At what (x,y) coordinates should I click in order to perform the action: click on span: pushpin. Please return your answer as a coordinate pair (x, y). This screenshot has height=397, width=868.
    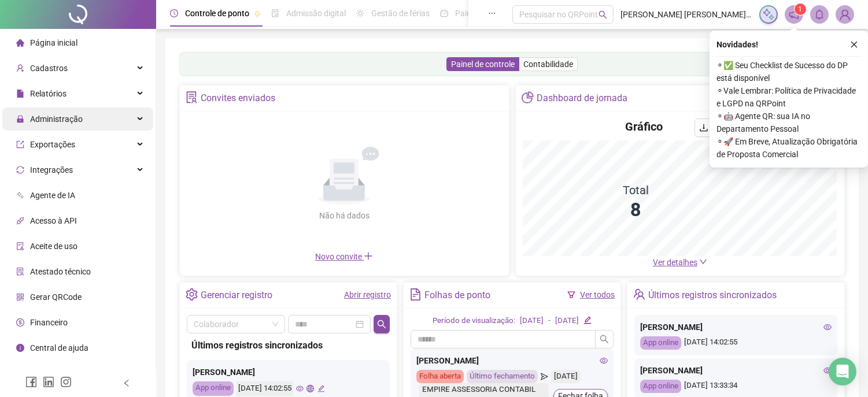
    Looking at the image, I should click on (257, 14).